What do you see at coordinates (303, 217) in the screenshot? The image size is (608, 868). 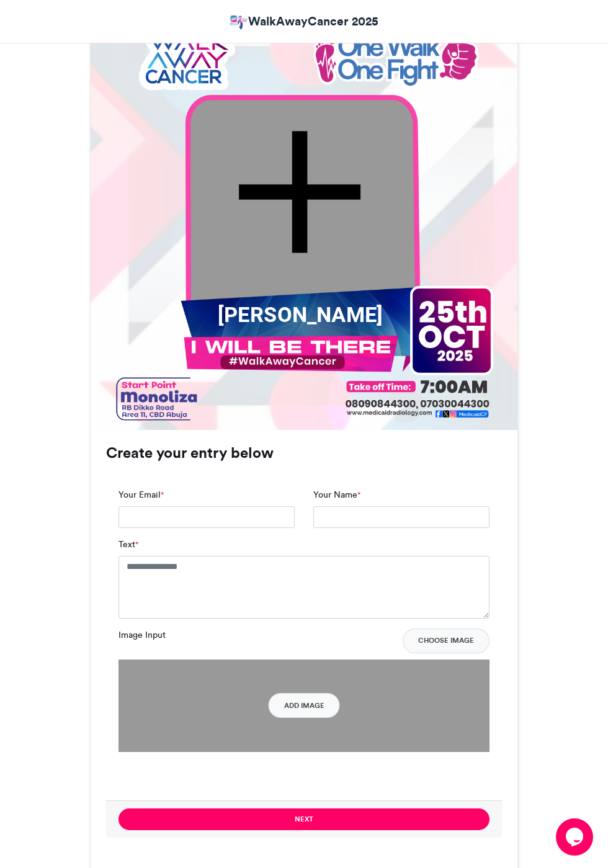 I see `img: 1758013695.061-b5103e170cc46faec2d9ddba2d893fc8203b6020.png` at bounding box center [303, 217].